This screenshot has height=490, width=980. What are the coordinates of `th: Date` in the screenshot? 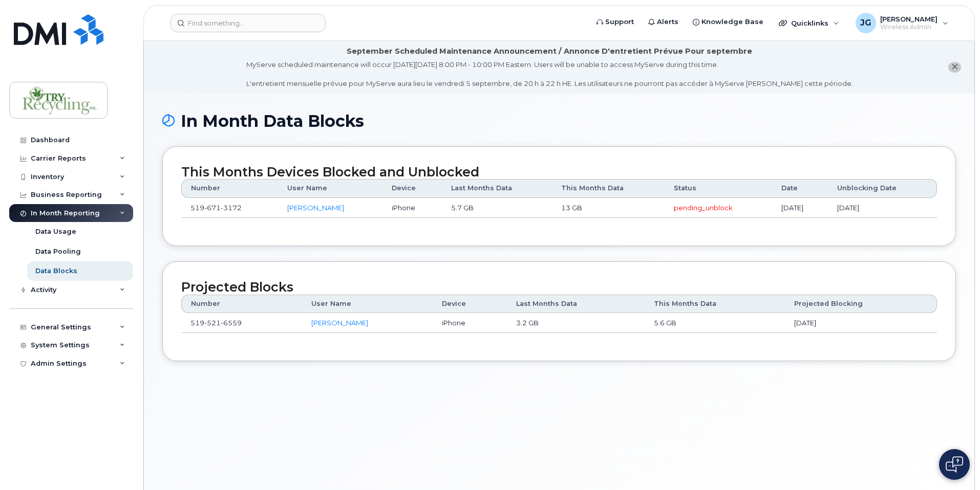 It's located at (800, 188).